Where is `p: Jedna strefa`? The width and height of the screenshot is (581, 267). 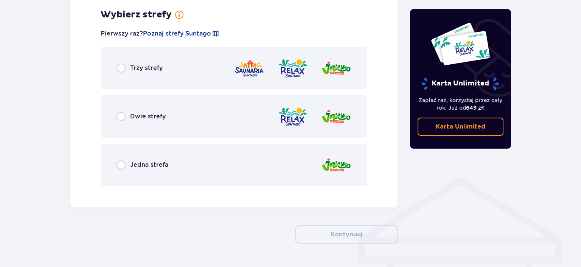 p: Jedna strefa is located at coordinates (149, 165).